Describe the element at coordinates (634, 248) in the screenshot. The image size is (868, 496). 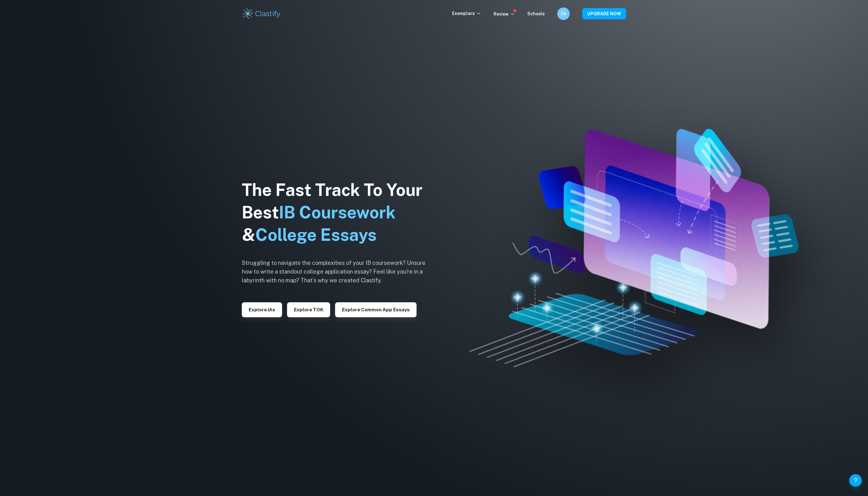
I see `img: Clastify hero` at that location.